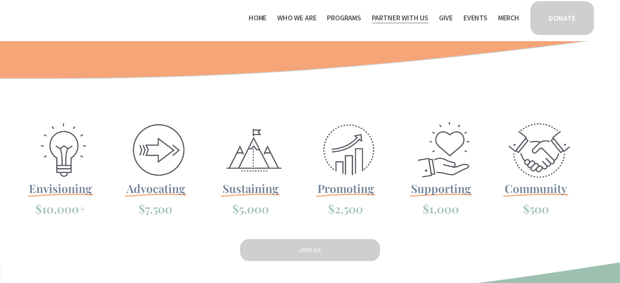 The image size is (620, 283). I want to click on span: $1,000, so click(441, 209).